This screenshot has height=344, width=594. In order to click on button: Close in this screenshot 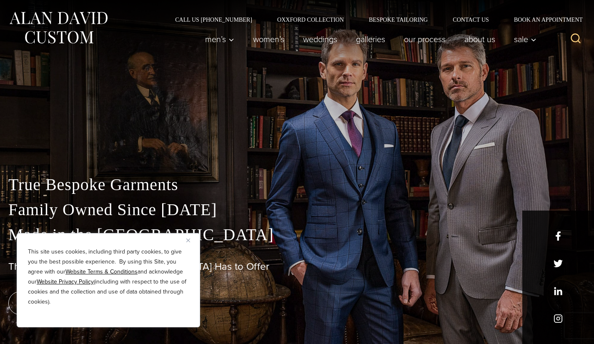, I will do `click(191, 240)`.